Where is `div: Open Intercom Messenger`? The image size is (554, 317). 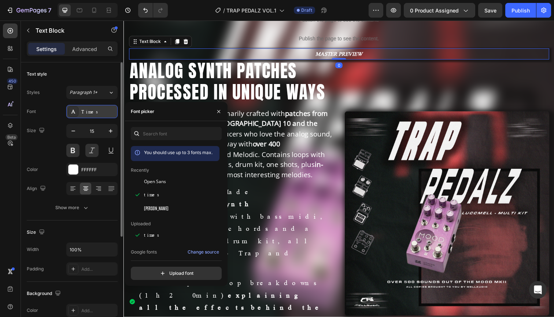 div: Open Intercom Messenger is located at coordinates (538, 290).